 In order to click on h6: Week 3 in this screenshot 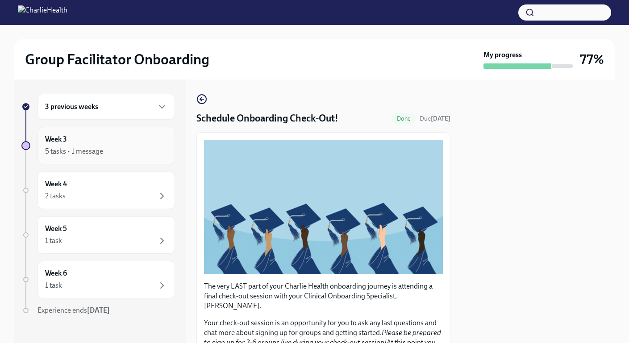, I will do `click(56, 139)`.